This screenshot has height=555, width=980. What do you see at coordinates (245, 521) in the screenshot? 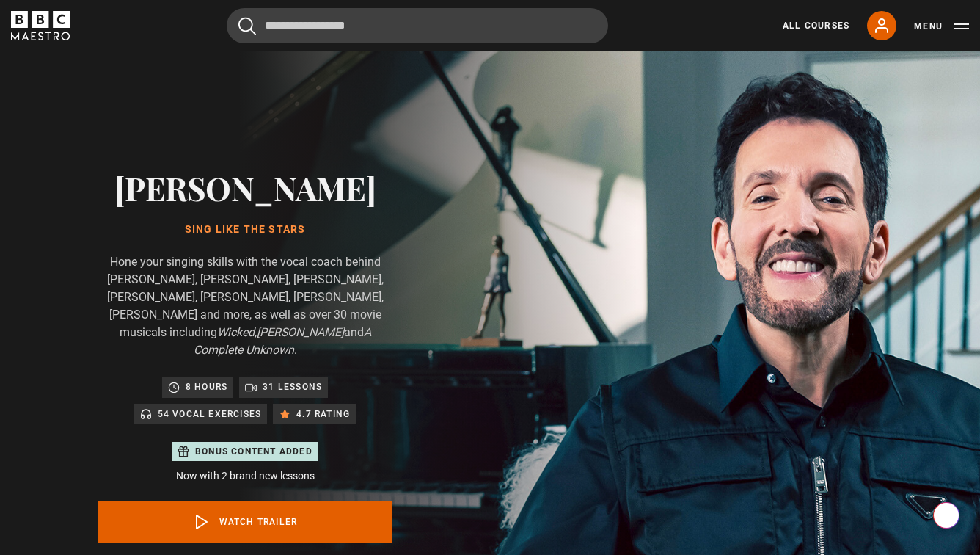
I see `a: Watch Trailer` at bounding box center [245, 521].